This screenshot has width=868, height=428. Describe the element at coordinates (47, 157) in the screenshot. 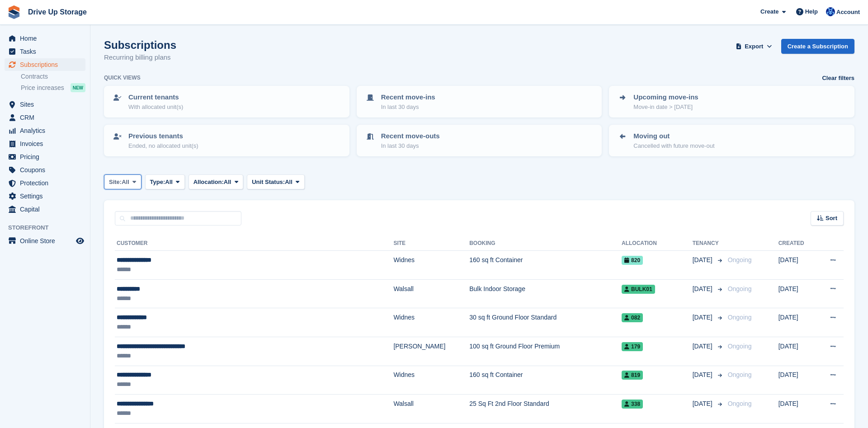

I see `span: Pricing` at that location.